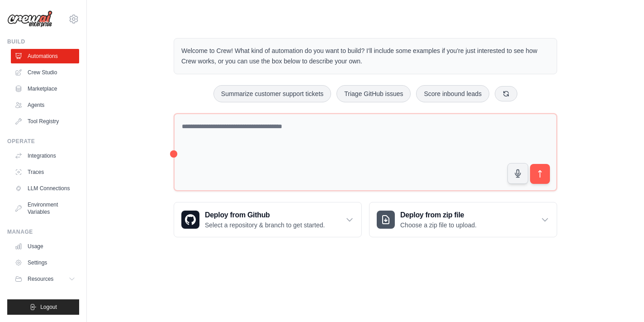 The image size is (644, 322). Describe the element at coordinates (45, 155) in the screenshot. I see `a: Integrations` at that location.